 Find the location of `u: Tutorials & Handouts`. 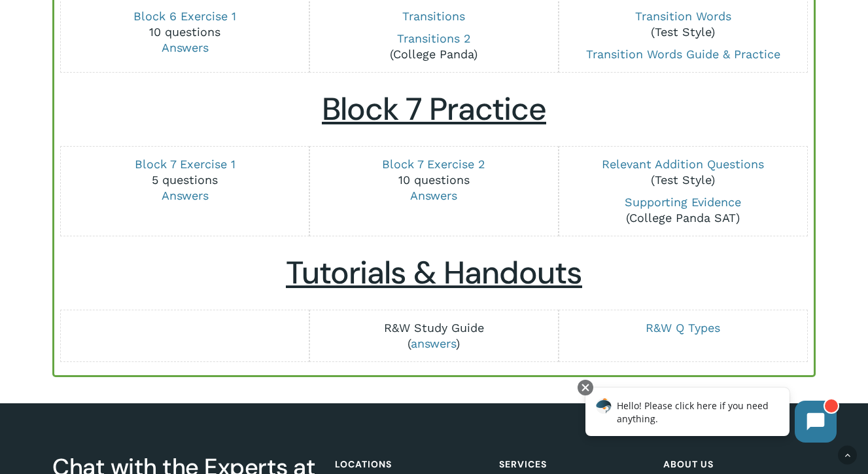

u: Tutorials & Handouts is located at coordinates (434, 272).